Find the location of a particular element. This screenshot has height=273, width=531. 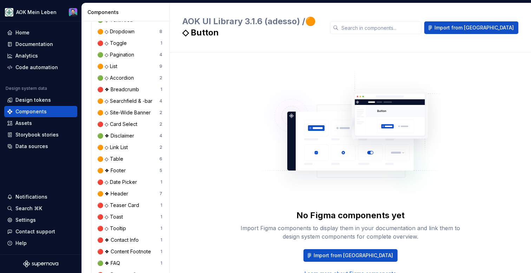

a: 🔴 ◇ Teaser Card1 is located at coordinates (130, 205).